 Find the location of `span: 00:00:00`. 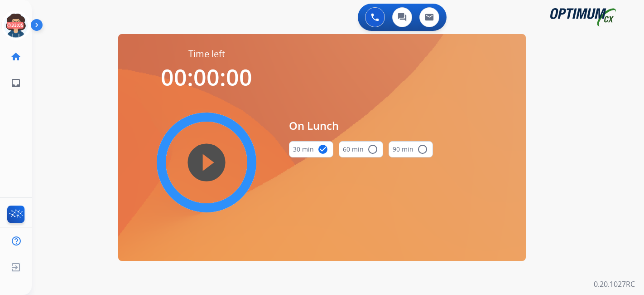

span: 00:00:00 is located at coordinates (207, 77).